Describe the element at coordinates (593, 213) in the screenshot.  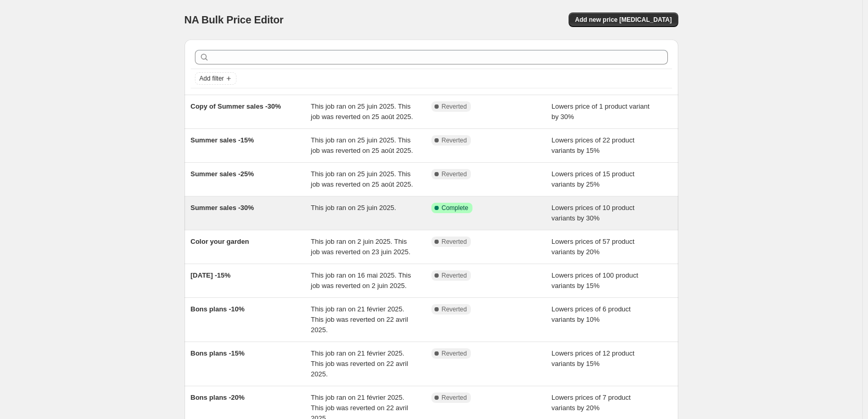
I see `span: Lowers prices of 10 product variants by 30%` at that location.